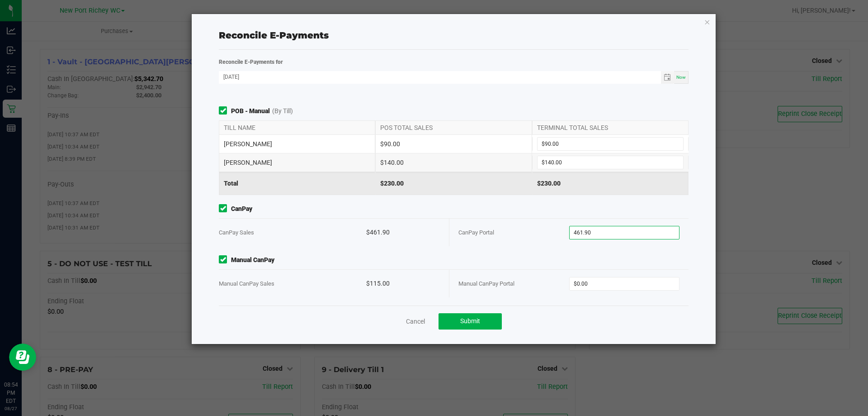 This screenshot has width=868, height=416. What do you see at coordinates (282, 111) in the screenshot?
I see `span: (By Till)` at bounding box center [282, 111].